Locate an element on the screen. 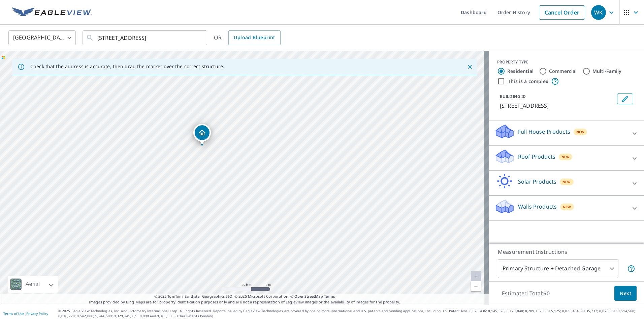  div: Full House ProductsNew is located at coordinates (567, 133).